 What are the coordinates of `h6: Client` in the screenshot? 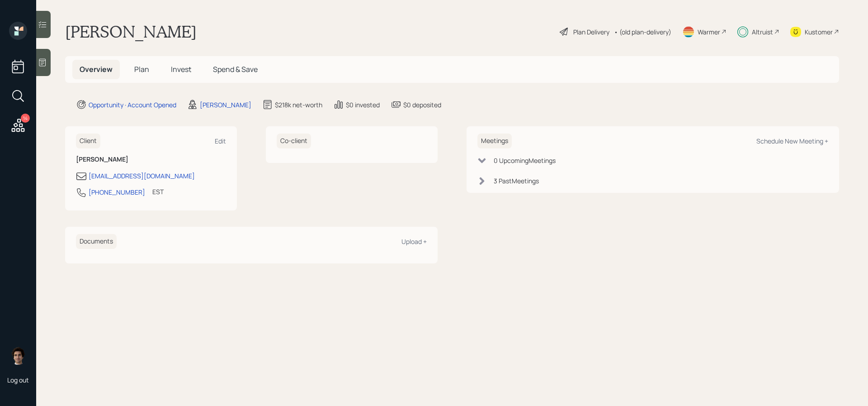 It's located at (88, 140).